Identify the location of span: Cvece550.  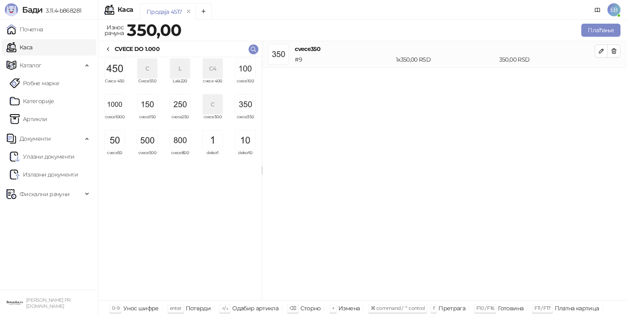
(147, 85).